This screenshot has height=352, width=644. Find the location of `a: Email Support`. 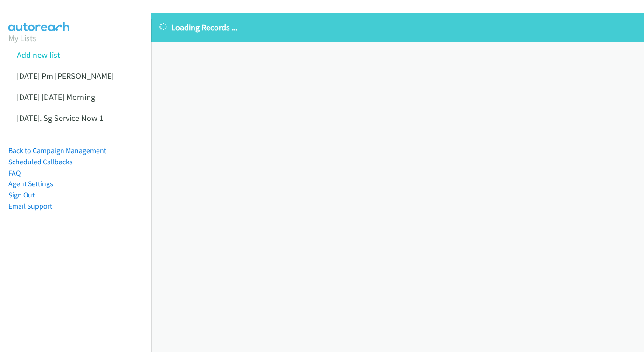

a: Email Support is located at coordinates (30, 206).